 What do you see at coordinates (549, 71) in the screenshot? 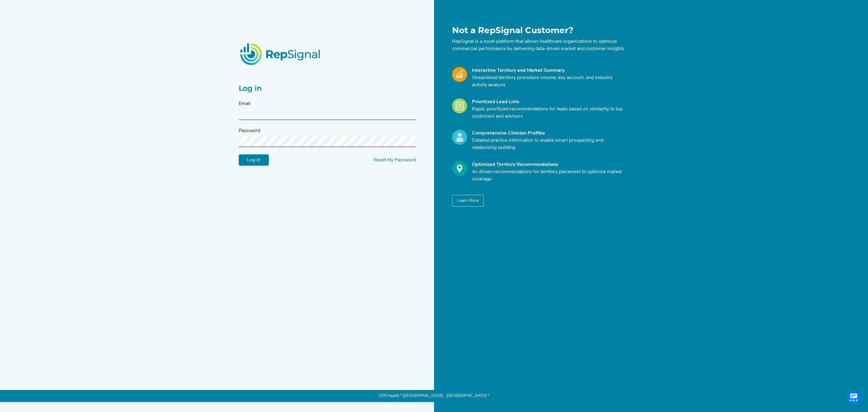
I see `div: Interactive Territory and Market Summary` at bounding box center [549, 71].